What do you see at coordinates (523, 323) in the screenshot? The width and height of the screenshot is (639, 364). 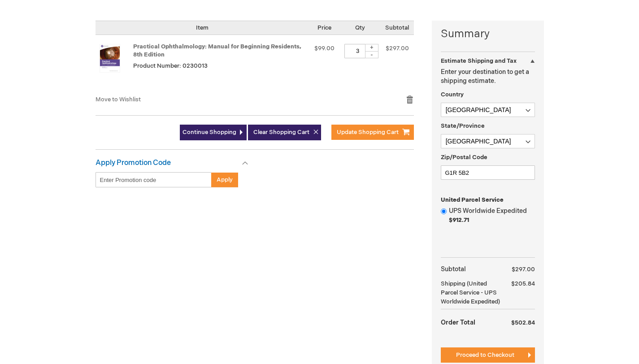 I see `span: $502.84` at bounding box center [523, 323].